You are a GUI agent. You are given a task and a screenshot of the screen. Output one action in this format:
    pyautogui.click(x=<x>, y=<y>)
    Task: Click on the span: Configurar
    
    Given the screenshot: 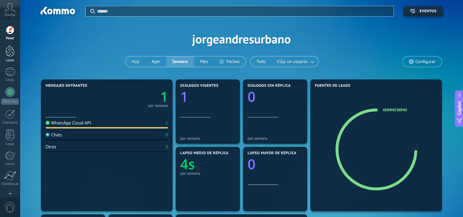 What is the action you would take?
    pyautogui.click(x=425, y=61)
    